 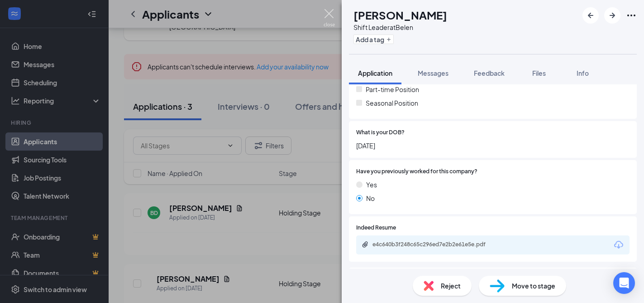 What do you see at coordinates (365, 244) in the screenshot?
I see `svg: Paperclip` at bounding box center [365, 244].